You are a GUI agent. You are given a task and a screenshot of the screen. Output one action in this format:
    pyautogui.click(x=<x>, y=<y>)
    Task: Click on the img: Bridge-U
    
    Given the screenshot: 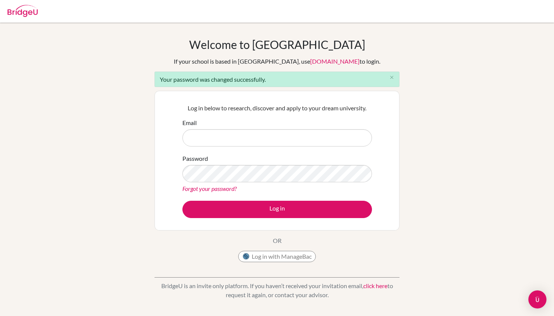 What is the action you would take?
    pyautogui.click(x=23, y=11)
    